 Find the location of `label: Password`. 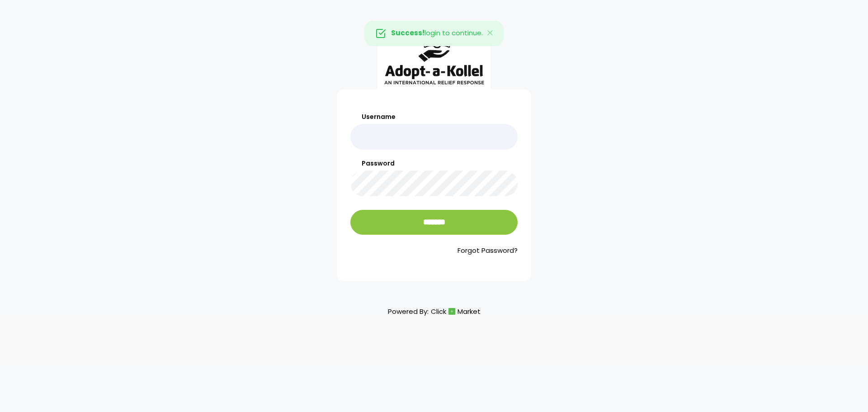

label: Password is located at coordinates (434, 164).